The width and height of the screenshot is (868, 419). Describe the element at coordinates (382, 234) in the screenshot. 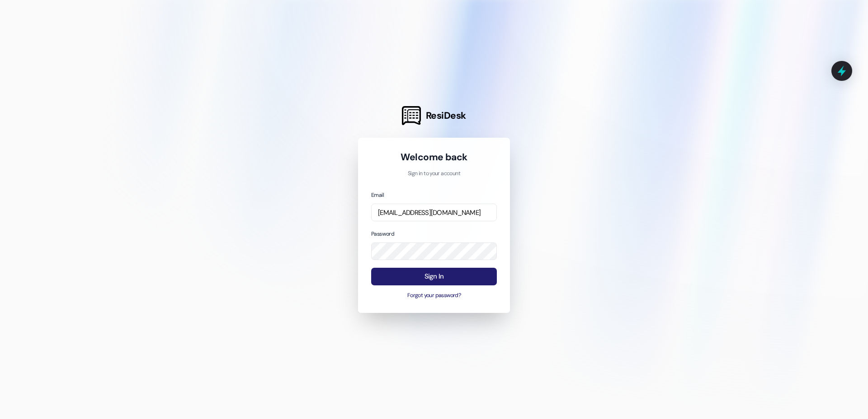

I see `label: Password` at that location.